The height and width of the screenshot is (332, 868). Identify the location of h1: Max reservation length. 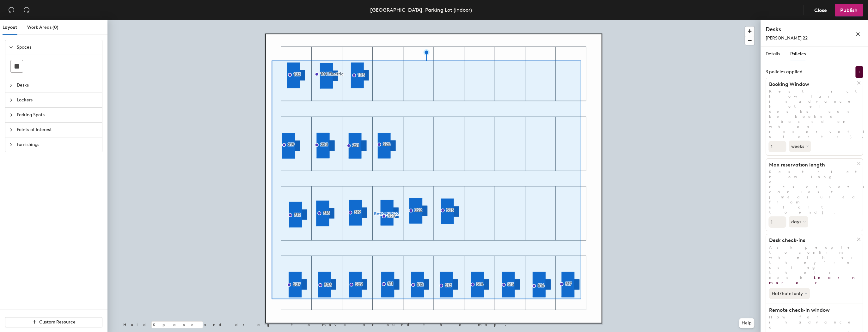
(811, 165).